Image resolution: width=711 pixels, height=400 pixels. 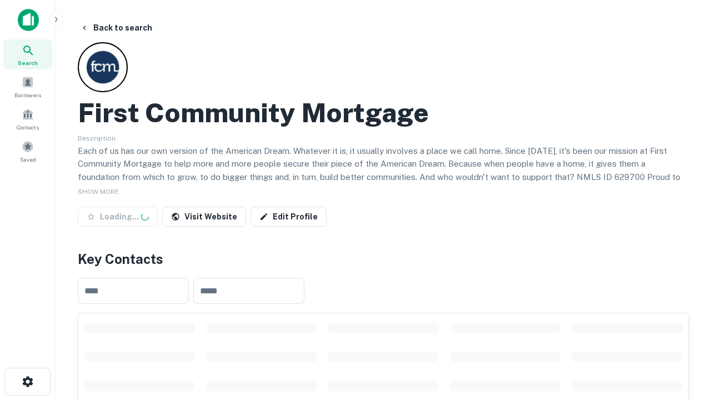 What do you see at coordinates (97, 138) in the screenshot?
I see `span: Description` at bounding box center [97, 138].